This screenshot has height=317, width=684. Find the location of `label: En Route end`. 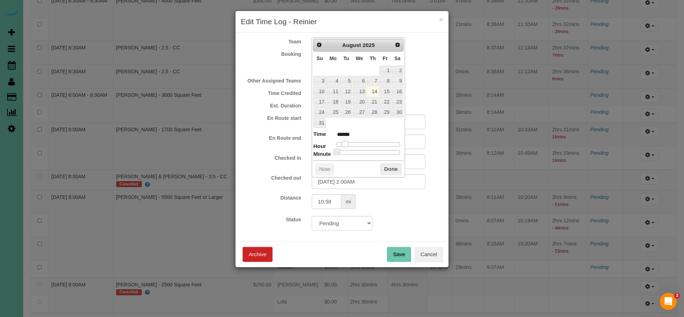

label: En Route end is located at coordinates (271, 138).